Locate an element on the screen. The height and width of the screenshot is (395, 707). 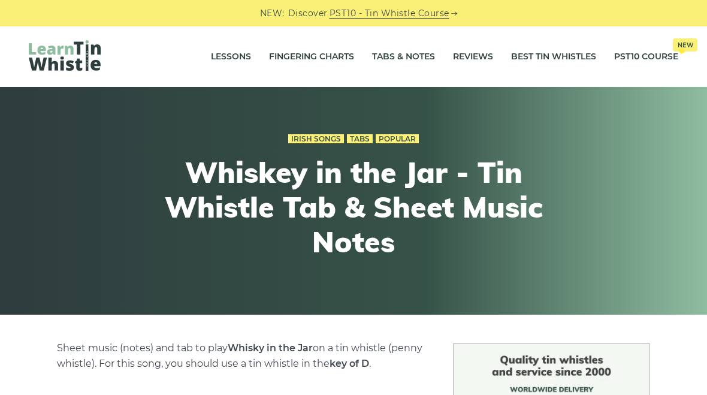
a: Tabs & Notes is located at coordinates (403, 57).